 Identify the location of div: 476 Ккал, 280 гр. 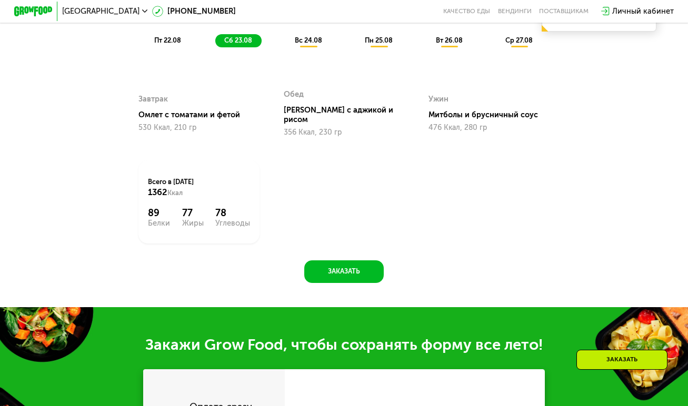
(489, 211).